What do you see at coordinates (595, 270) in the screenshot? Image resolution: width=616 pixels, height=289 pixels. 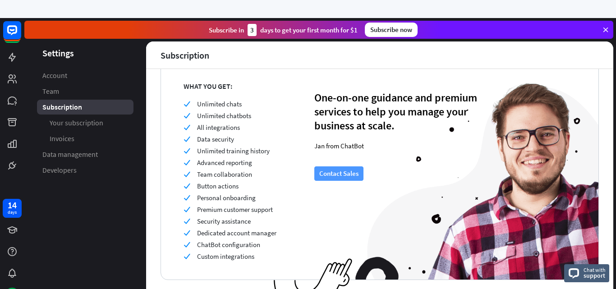 I see `span: Chat with` at bounding box center [595, 270].